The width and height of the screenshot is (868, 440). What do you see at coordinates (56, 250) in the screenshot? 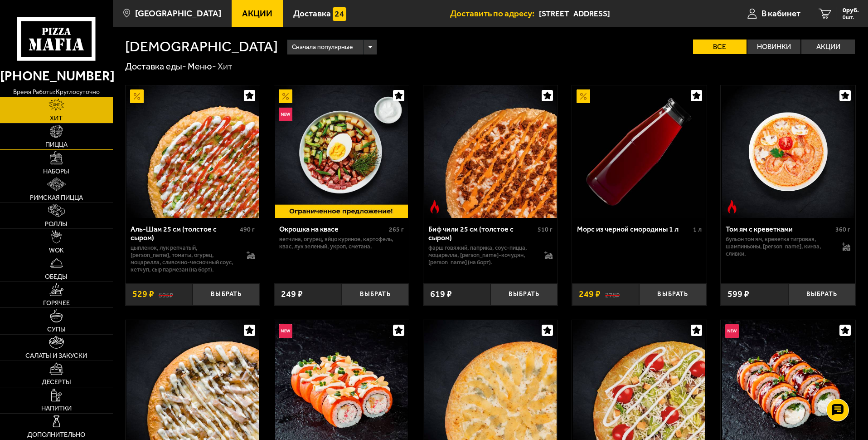
I see `span: WOK` at bounding box center [56, 250].